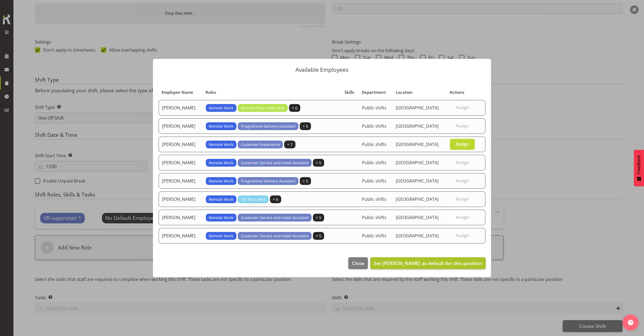 The image size is (644, 336). I want to click on span: Department, so click(374, 92).